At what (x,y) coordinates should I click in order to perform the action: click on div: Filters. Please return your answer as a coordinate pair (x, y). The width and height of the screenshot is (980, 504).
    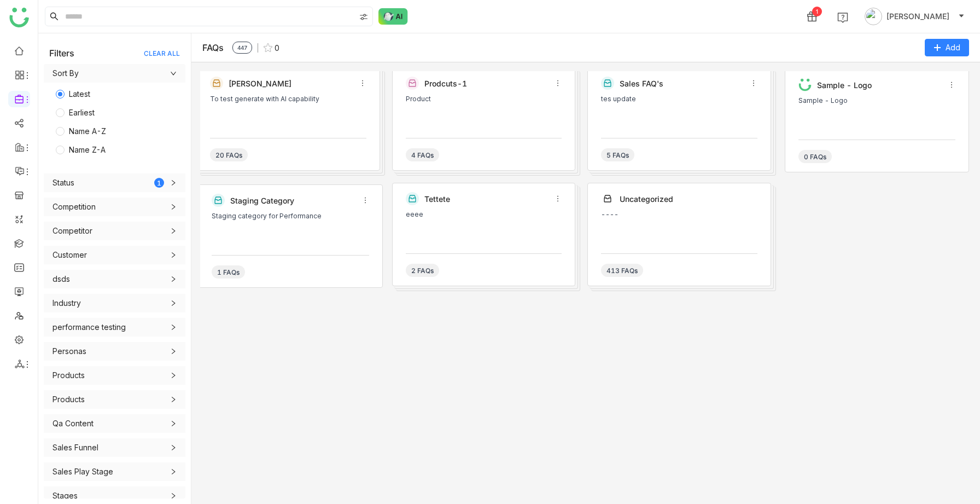
    Looking at the image, I should click on (62, 53).